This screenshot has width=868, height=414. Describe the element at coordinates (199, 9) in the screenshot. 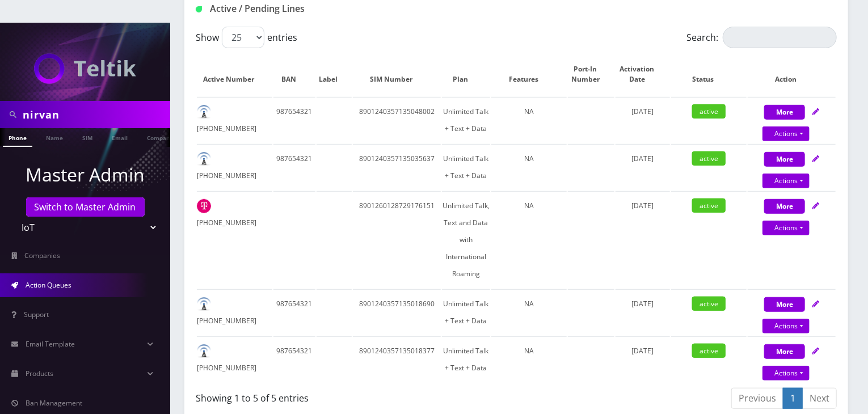

I see `img: Active / Pending Lines` at that location.